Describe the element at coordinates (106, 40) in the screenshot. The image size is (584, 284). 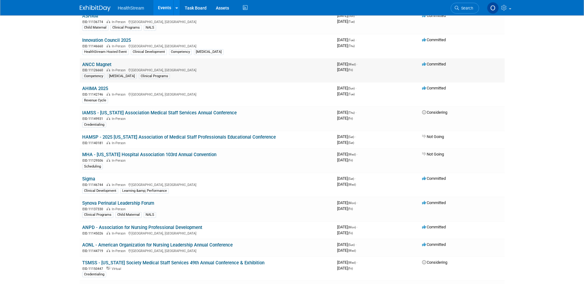
I see `a: Innovation Council 2025` at that location.